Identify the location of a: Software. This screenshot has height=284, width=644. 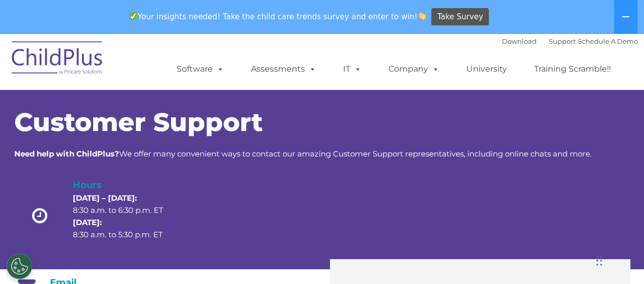
(200, 69).